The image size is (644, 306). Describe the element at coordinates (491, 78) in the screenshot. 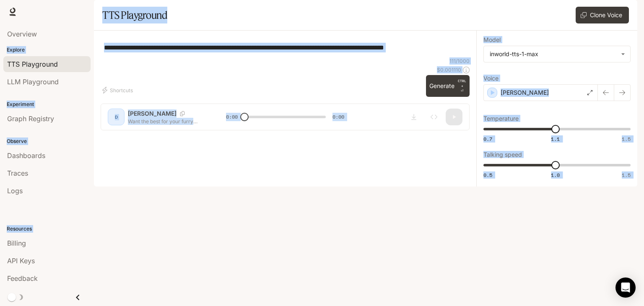

I see `p: Voice` at that location.